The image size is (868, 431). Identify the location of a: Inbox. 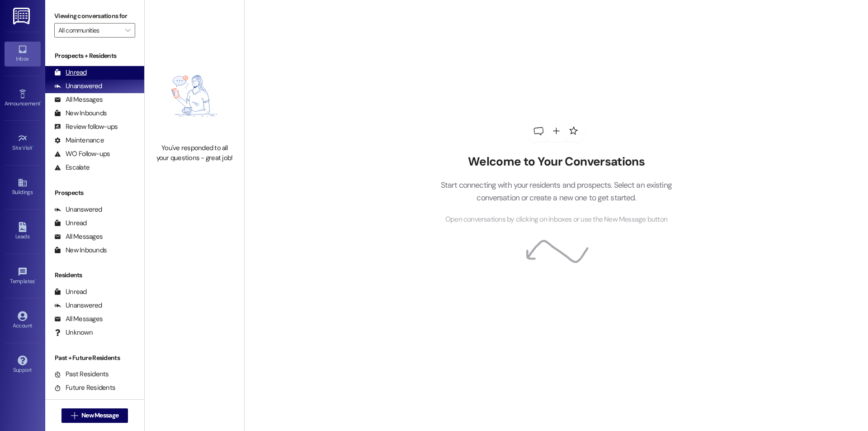
(22, 54).